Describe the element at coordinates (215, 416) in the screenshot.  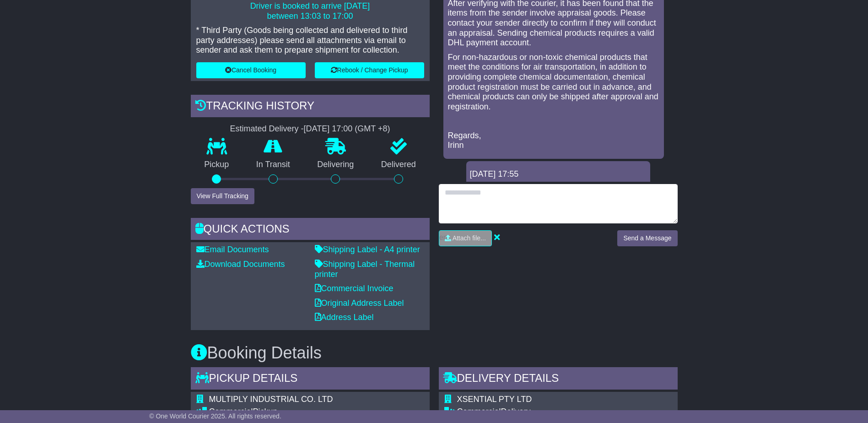
I see `span: © One World Courier 2025. All rights reserved.` at that location.